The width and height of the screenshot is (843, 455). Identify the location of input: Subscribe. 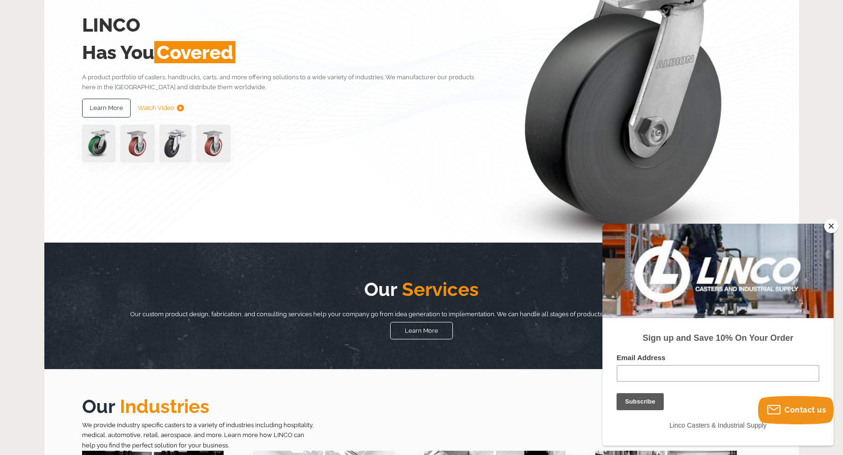
(38, 178).